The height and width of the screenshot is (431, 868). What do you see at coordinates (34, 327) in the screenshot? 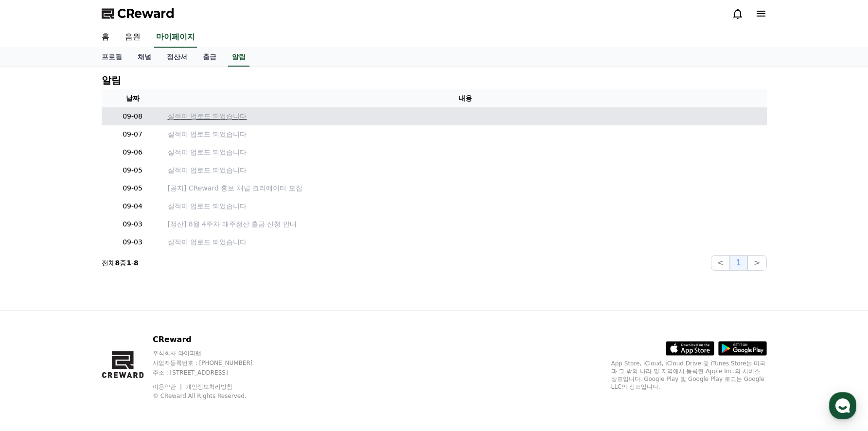
I see `span: 홈` at bounding box center [34, 327].